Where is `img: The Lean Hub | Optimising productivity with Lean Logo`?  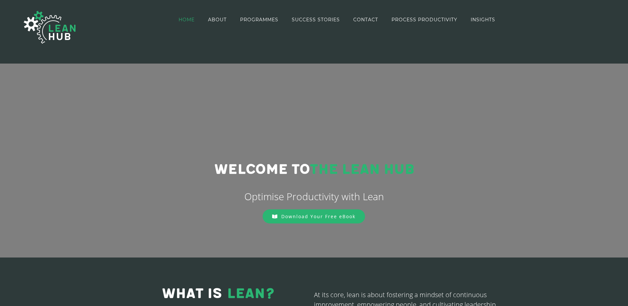
img: The Lean Hub | Optimising productivity with Lean Logo is located at coordinates (50, 27).